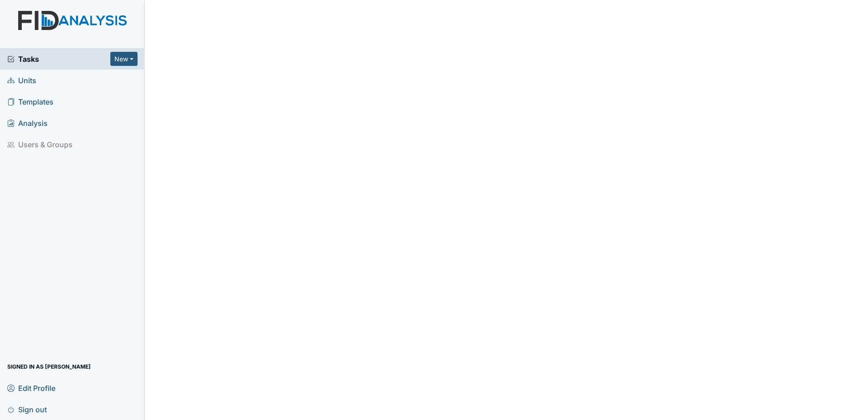  Describe the element at coordinates (27, 123) in the screenshot. I see `span: Analysis` at that location.